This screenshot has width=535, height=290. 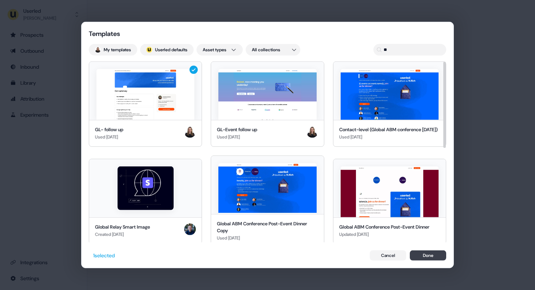 I want to click on button: All collections, so click(x=273, y=50).